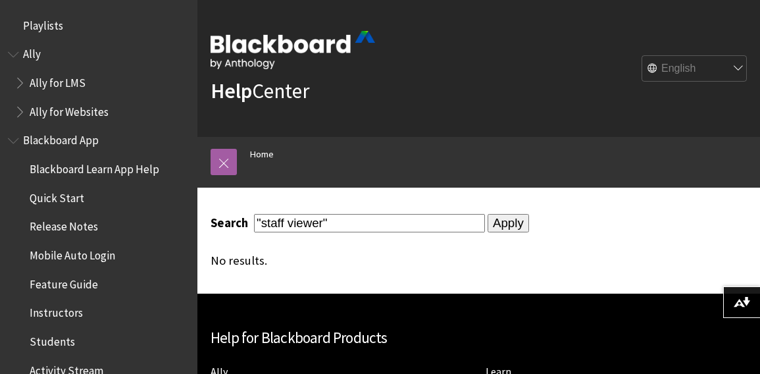  Describe the element at coordinates (262, 154) in the screenshot. I see `a: Home` at that location.